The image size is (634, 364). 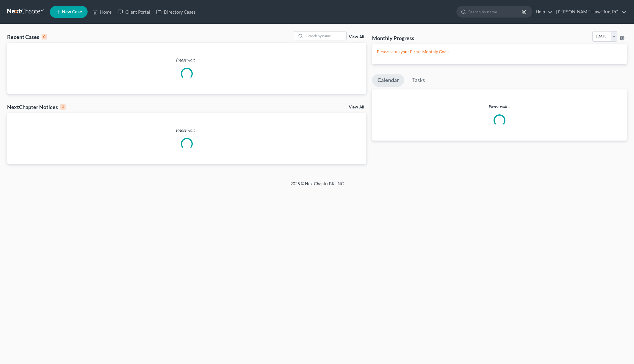 I want to click on a: Client Portal, so click(x=134, y=12).